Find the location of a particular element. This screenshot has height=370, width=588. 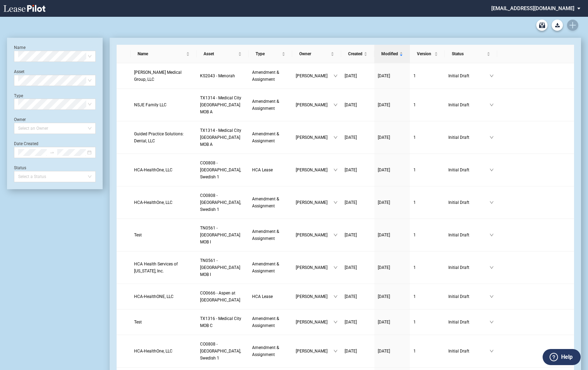

span: Version is located at coordinates (425, 53).